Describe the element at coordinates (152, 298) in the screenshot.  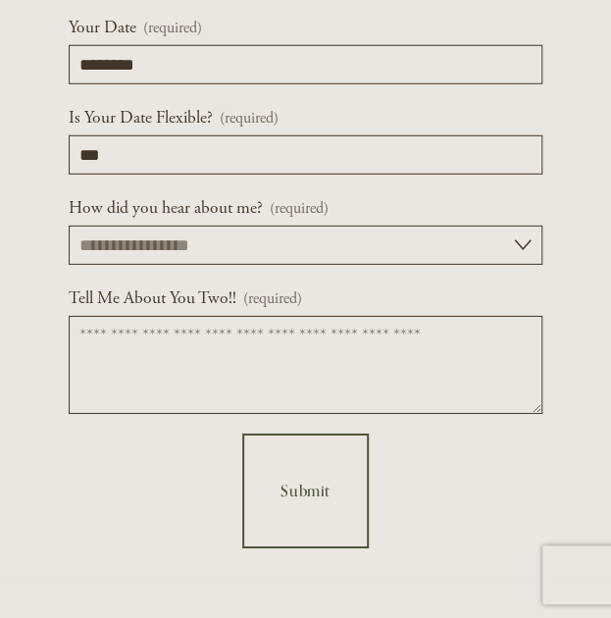
I see `span: Tell Me About You Two!!` at that location.